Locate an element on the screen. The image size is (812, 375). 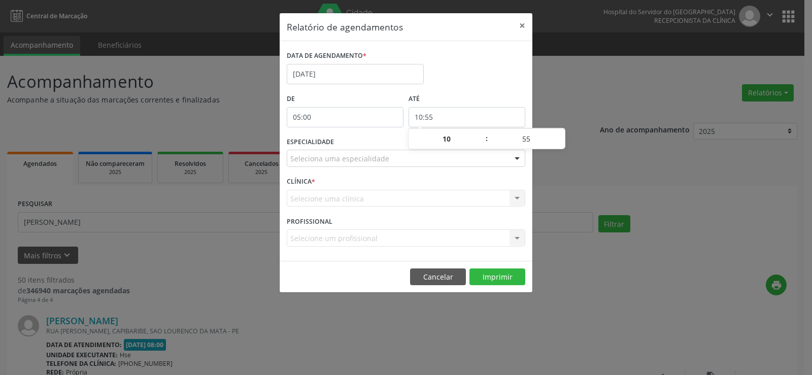
label: PROFISSIONAL is located at coordinates (310, 221).